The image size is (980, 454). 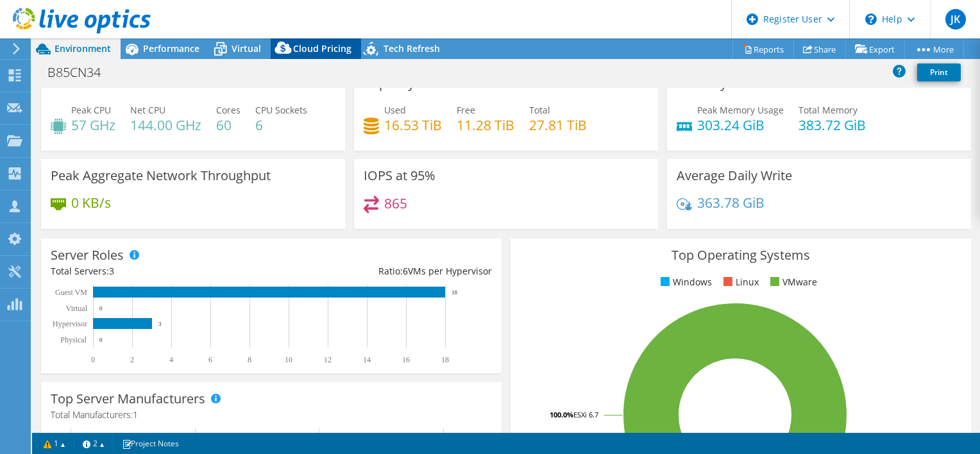 I want to click on text: 8, so click(x=249, y=360).